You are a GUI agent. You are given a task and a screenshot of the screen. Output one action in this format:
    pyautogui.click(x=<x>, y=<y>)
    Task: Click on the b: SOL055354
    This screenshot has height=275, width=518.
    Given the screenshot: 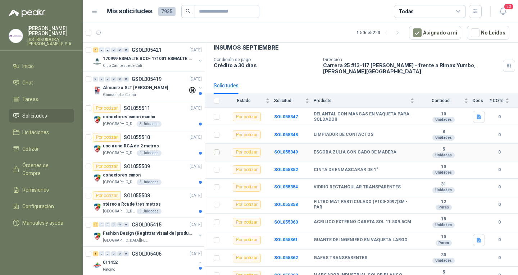 What is the action you would take?
    pyautogui.click(x=286, y=187)
    